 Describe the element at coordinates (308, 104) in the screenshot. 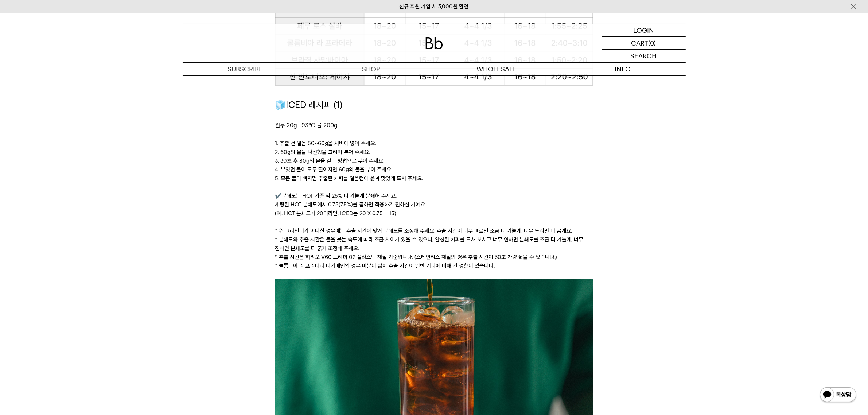

I see `span: 🧊ICED 레시피 (1)` at that location.